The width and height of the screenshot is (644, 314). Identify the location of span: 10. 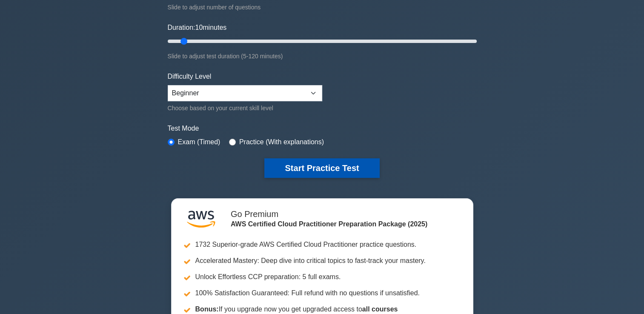
(199, 27).